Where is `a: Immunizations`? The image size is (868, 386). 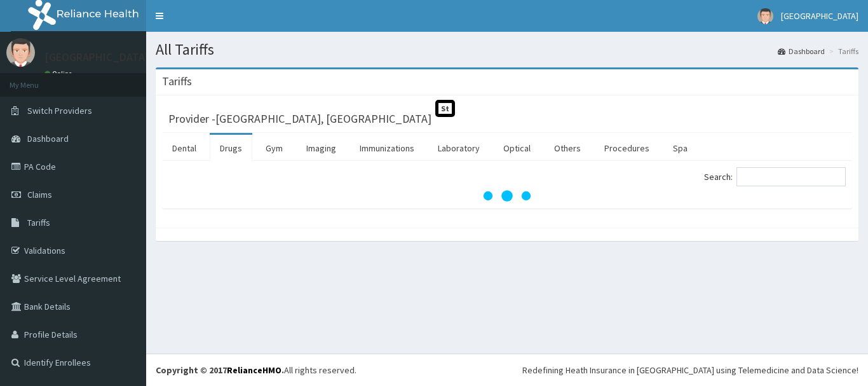
a: Immunizations is located at coordinates (387, 148).